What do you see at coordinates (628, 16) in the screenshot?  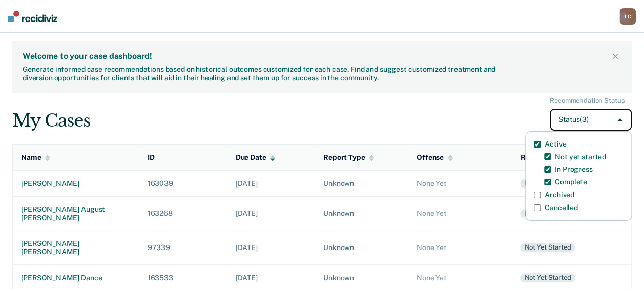 I see `button: LC` at bounding box center [628, 16].